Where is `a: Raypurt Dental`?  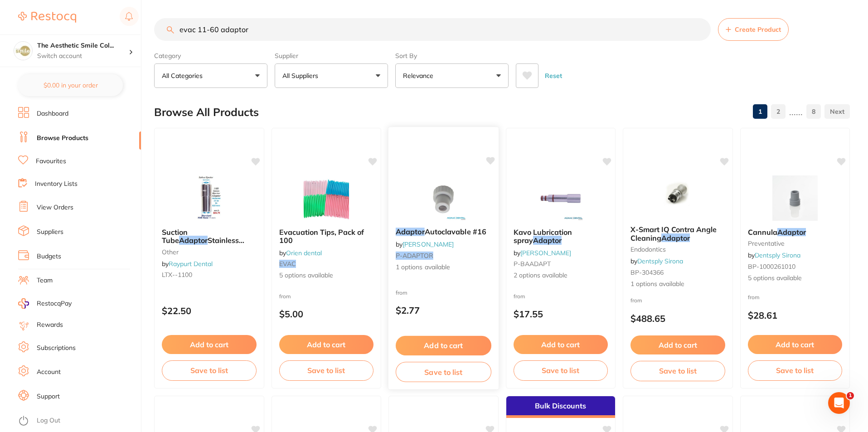
a: Raypurt Dental is located at coordinates (190, 264).